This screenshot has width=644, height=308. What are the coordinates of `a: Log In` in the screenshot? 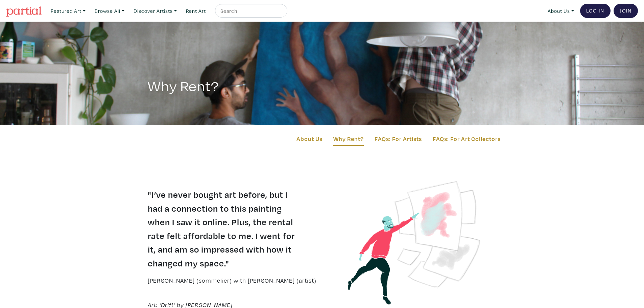 It's located at (595, 11).